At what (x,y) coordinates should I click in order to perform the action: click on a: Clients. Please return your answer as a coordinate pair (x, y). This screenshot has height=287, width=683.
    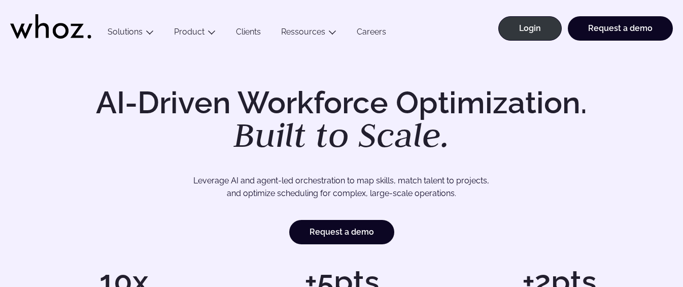
    Looking at the image, I should click on (248, 33).